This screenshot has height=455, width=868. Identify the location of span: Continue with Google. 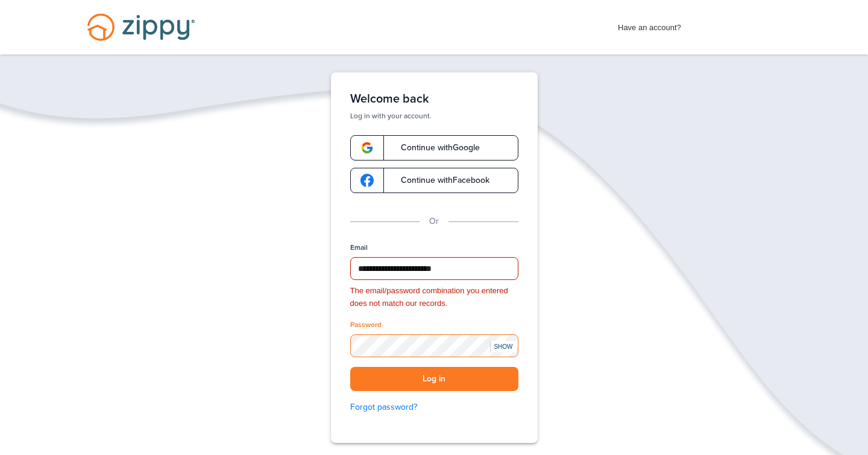
(434, 148).